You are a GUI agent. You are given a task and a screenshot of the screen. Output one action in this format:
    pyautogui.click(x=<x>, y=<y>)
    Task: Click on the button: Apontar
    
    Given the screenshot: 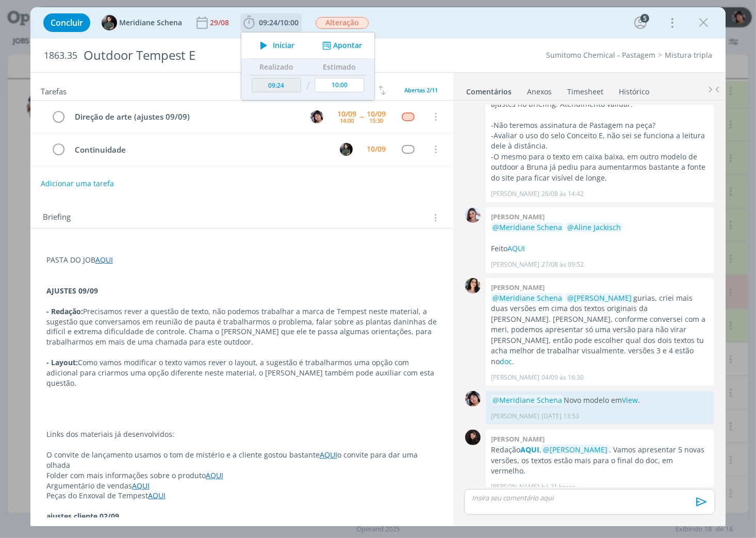 What is the action you would take?
    pyautogui.click(x=341, y=45)
    